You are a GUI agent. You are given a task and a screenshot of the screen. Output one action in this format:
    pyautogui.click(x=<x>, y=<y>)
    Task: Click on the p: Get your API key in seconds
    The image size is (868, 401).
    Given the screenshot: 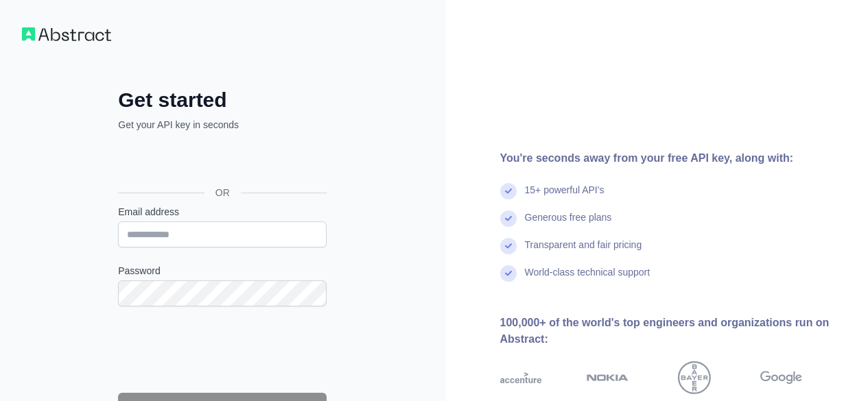 What is the action you would take?
    pyautogui.click(x=222, y=125)
    